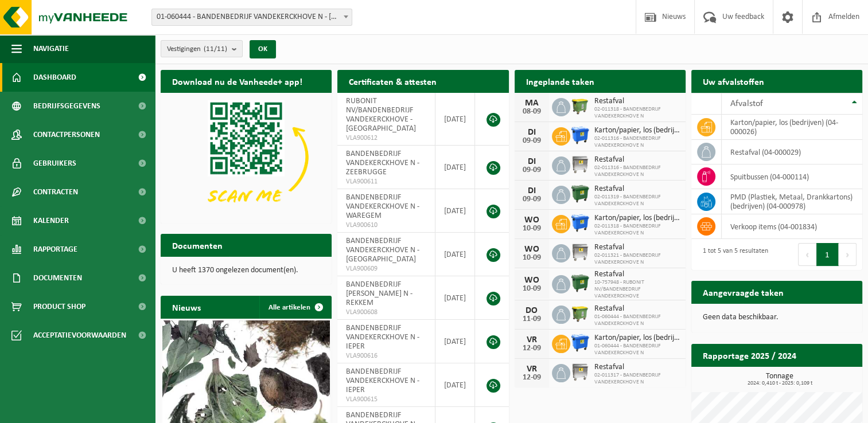 The image size is (868, 423). Describe the element at coordinates (386, 225) in the screenshot. I see `span: VLA900610` at that location.